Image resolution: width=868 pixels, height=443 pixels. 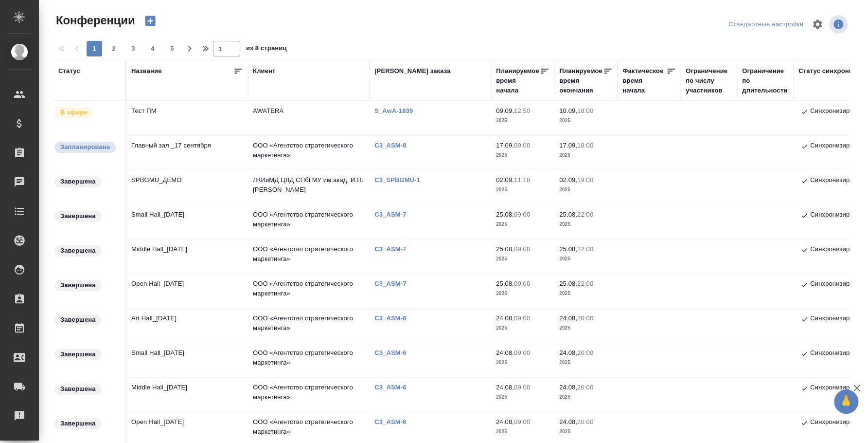 What do you see at coordinates (568, 110) in the screenshot?
I see `p: 10.09,` at bounding box center [568, 110].